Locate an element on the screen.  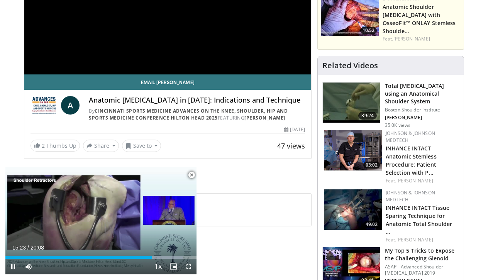
button: Mute is located at coordinates (29, 267).